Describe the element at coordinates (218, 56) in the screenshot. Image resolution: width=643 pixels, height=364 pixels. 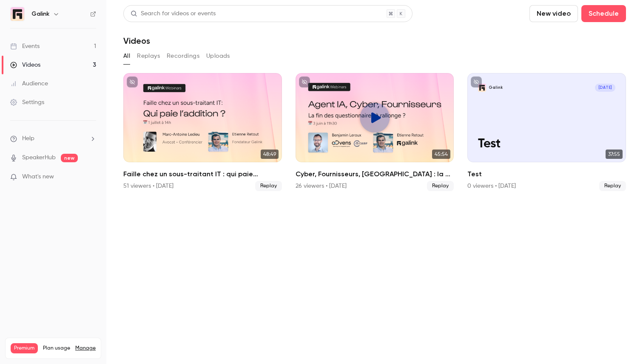
I see `button: Uploads` at that location.